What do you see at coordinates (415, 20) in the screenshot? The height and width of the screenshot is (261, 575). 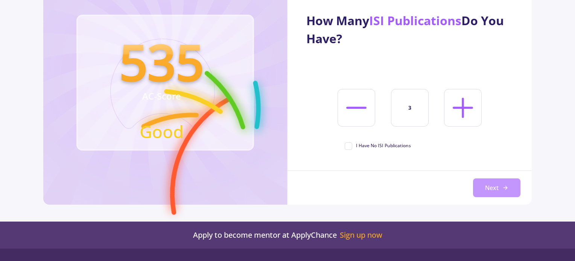 I see `span: ISI Publications` at bounding box center [415, 20].